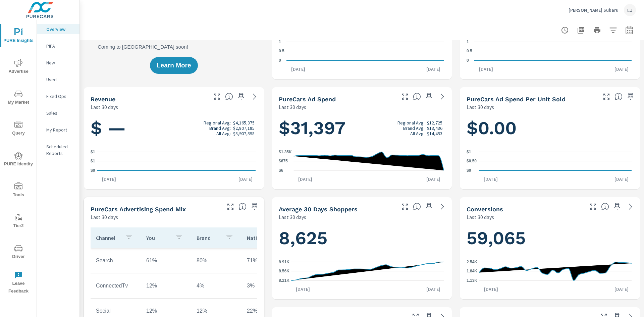 The image size is (644, 317). Describe the element at coordinates (60, 130) in the screenshot. I see `p: My Report` at that location.